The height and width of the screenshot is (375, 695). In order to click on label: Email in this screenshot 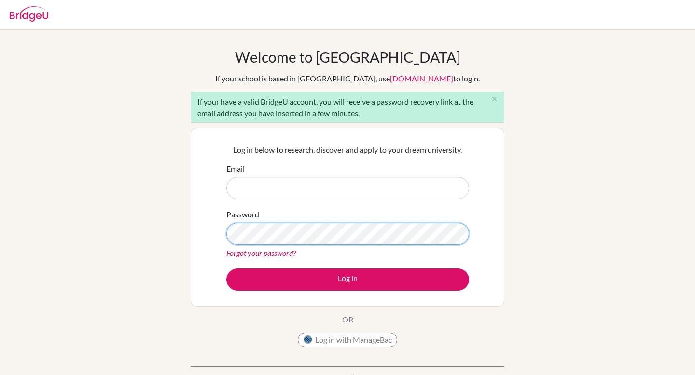, I will do `click(235, 169)`.